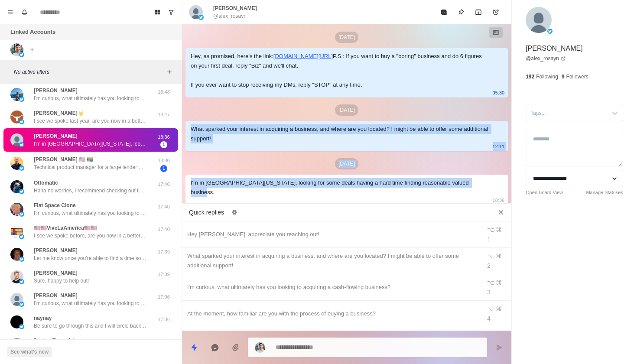 This screenshot has width=637, height=364. What do you see at coordinates (530, 77) in the screenshot?
I see `p: 192` at bounding box center [530, 77].